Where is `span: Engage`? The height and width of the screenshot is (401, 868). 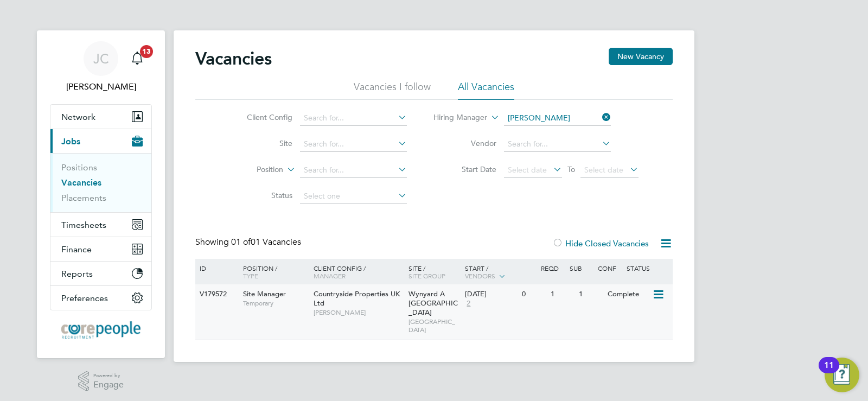
span: Engage is located at coordinates (108, 385).